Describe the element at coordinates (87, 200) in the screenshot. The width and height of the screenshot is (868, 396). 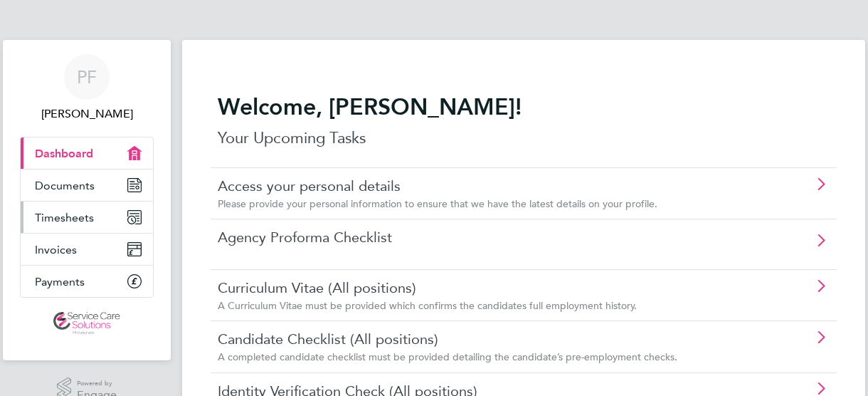
I see `nav: Main navigation` at that location.